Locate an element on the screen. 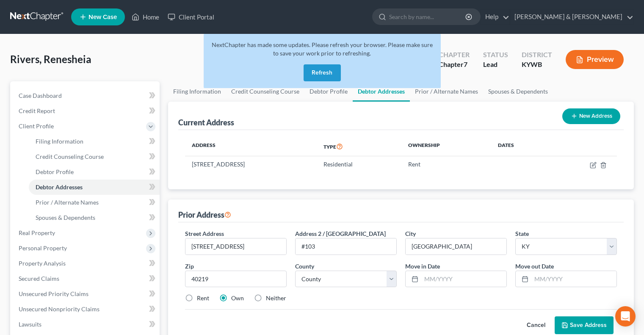 This screenshot has height=335, width=644. span: Prior / Alternate Names is located at coordinates (67, 202).